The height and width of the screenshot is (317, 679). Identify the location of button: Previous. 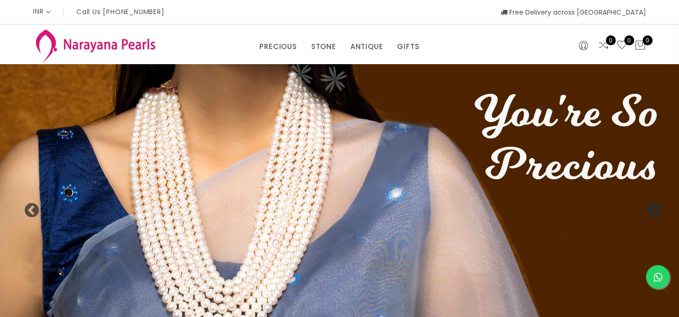
(28, 208).